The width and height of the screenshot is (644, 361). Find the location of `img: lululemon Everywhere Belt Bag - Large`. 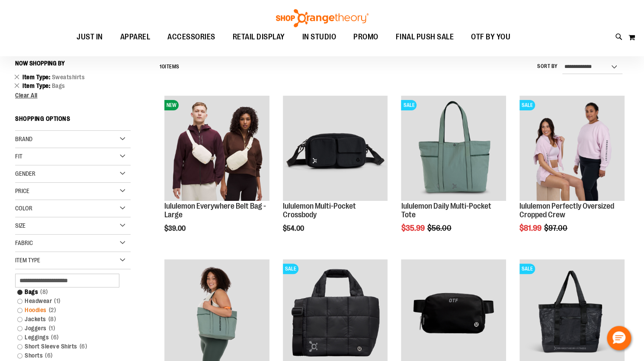

img: lululemon Everywhere Belt Bag - Large is located at coordinates (217, 148).